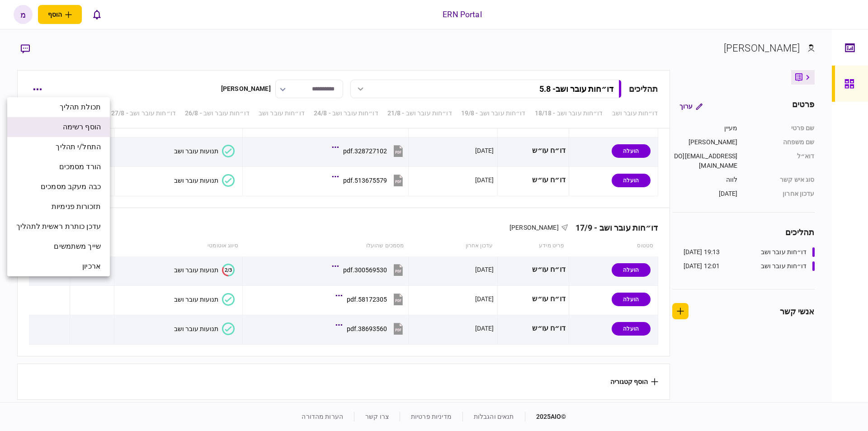 This screenshot has width=868, height=431. Describe the element at coordinates (78, 246) in the screenshot. I see `span: שייך משתמשים` at that location.